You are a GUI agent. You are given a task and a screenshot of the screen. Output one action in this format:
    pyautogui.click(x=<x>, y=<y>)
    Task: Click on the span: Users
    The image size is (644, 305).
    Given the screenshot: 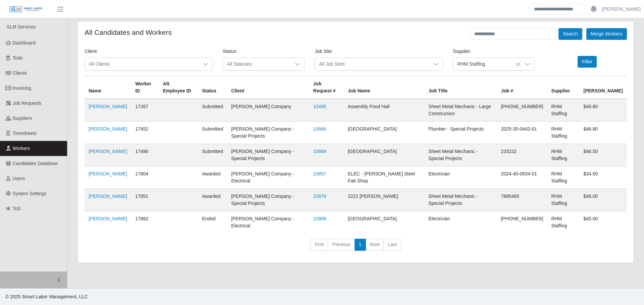 What is the action you would take?
    pyautogui.click(x=19, y=179)
    